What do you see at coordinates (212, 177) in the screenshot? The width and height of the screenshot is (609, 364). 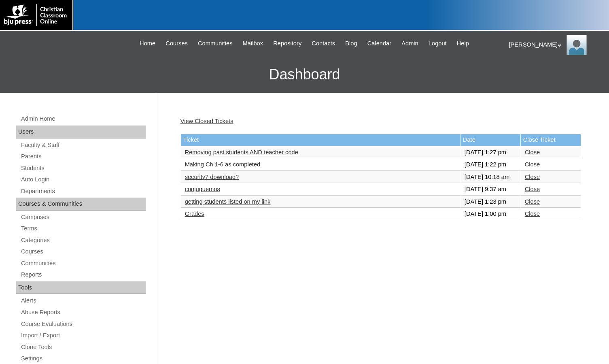 I see `a: security? download?` at bounding box center [212, 177].